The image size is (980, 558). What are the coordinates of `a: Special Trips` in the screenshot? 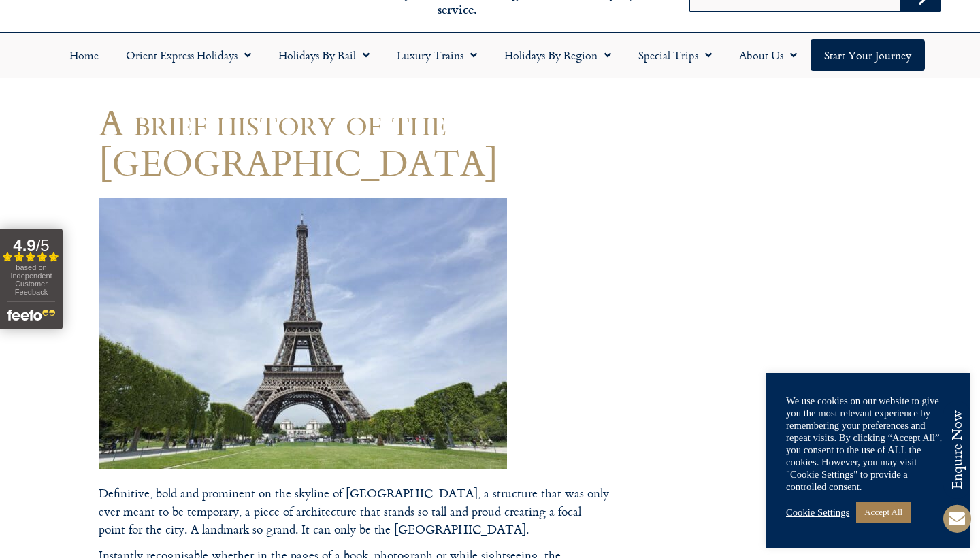 It's located at (675, 55).